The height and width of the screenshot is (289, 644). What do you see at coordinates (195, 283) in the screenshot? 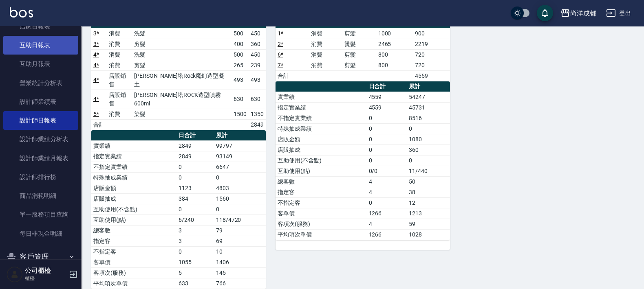
I see `td: 633` at bounding box center [195, 283].